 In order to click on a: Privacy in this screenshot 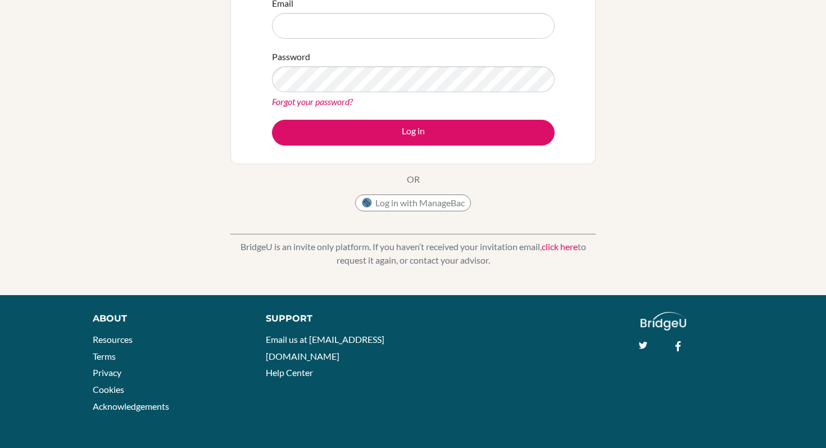, I will do `click(107, 372)`.